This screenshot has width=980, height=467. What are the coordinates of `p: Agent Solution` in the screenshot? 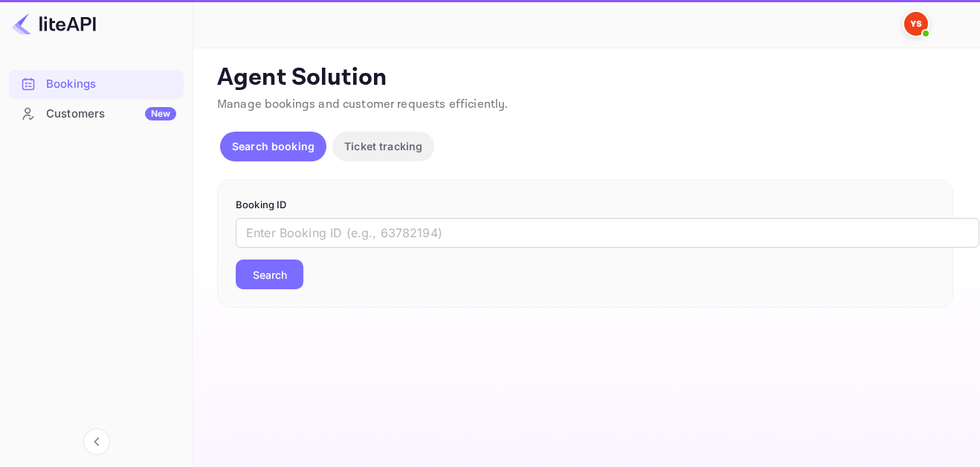 It's located at (585, 78).